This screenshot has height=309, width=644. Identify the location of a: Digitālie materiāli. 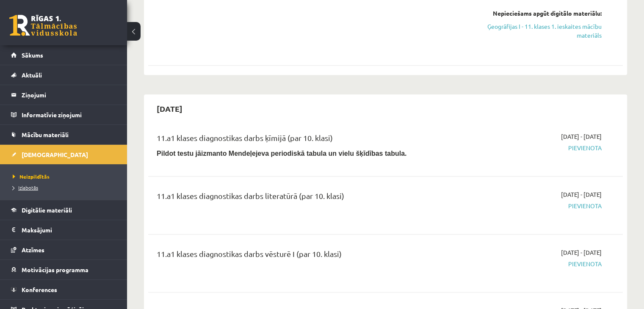
(64, 210).